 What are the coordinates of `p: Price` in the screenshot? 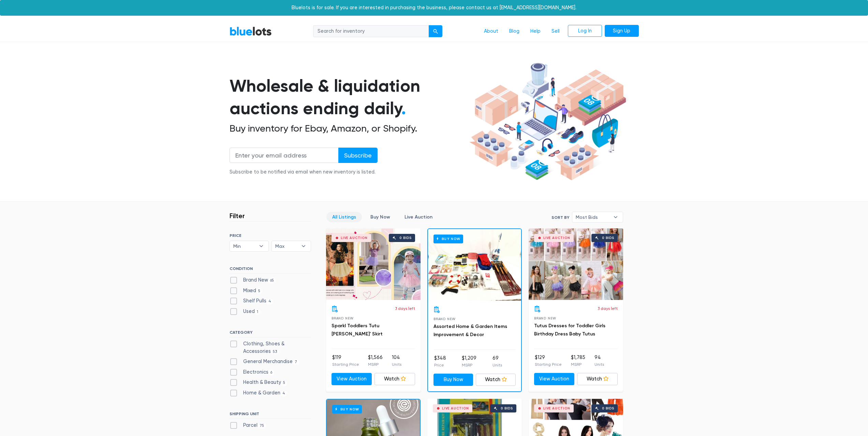 It's located at (440, 365).